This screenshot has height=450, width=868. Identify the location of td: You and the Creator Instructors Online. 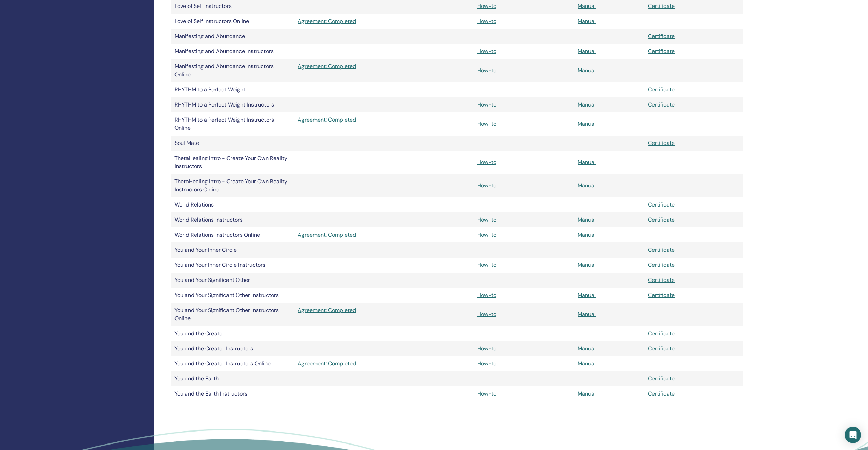
(232, 363).